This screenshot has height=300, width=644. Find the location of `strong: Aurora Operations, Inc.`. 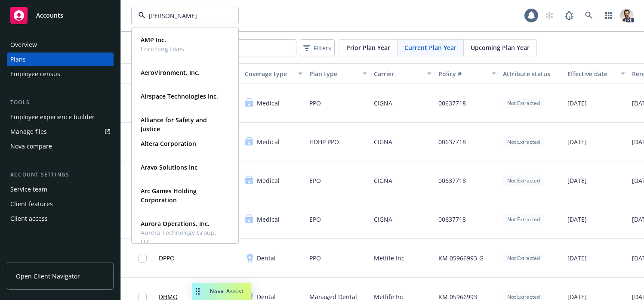

strong: Aurora Operations, Inc. is located at coordinates (175, 223).